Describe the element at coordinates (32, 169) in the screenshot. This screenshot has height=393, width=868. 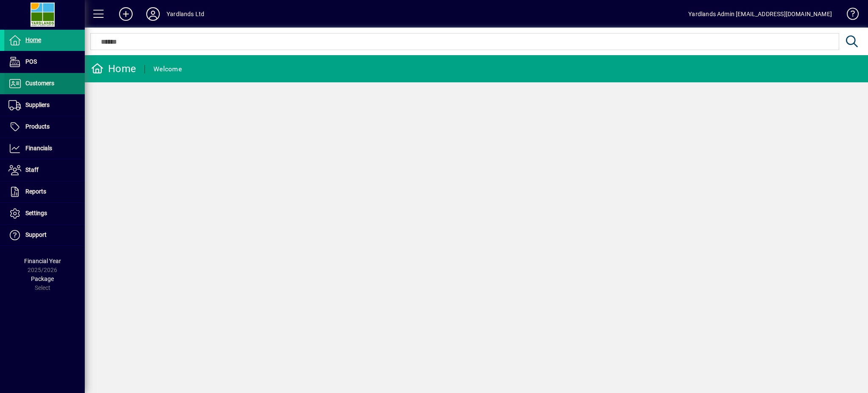
I see `span: Staff` at that location.